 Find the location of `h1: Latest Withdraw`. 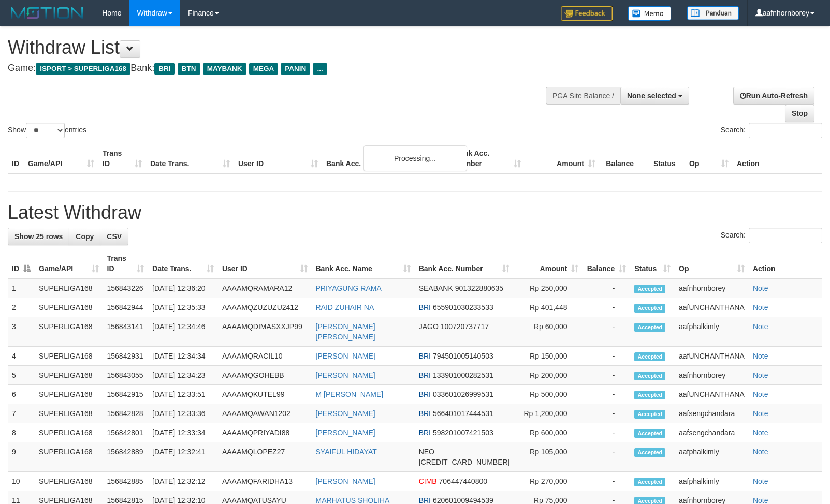

h1: Latest Withdraw is located at coordinates (414, 213).